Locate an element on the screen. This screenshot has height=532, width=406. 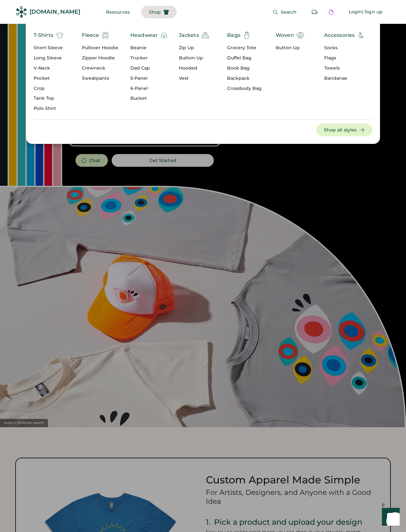
div: | Sign up is located at coordinates (372, 12).